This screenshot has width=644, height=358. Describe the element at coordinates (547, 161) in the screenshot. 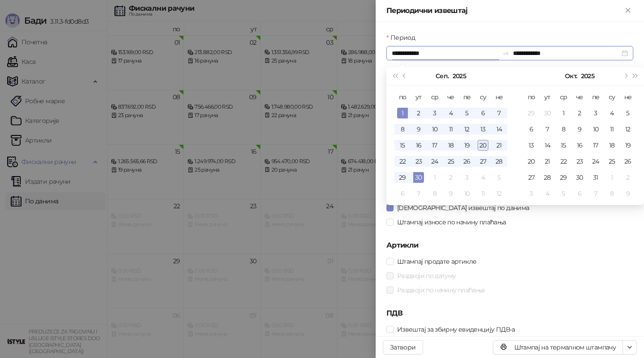

I see `div: 21` at that location.